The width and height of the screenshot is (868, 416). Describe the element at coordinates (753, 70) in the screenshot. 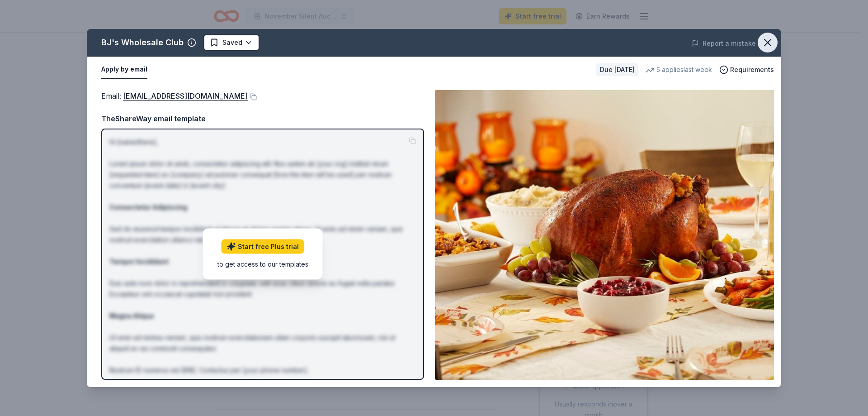

I see `span: Requirements` at that location.